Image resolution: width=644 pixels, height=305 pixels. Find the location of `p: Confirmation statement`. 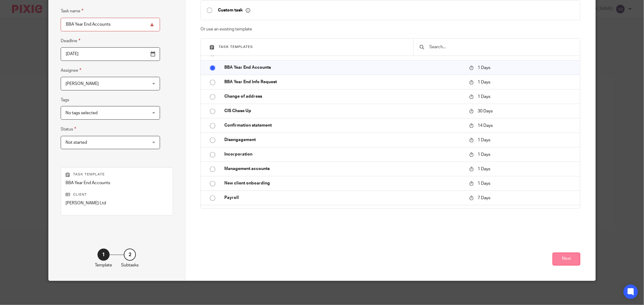

p: Confirmation statement is located at coordinates (343, 125).